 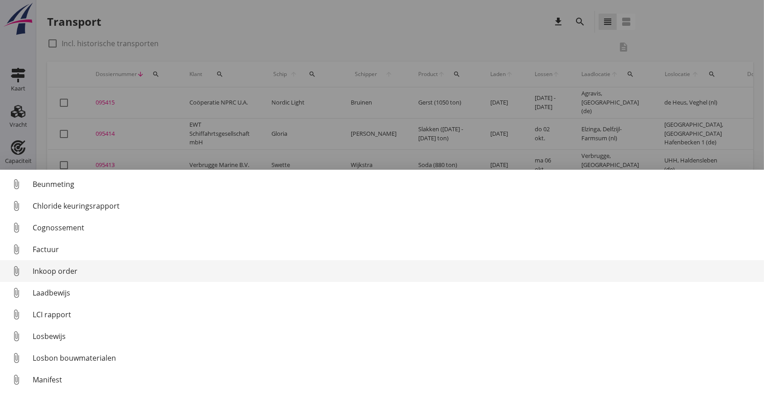 I want to click on div: Laadbewijs, so click(x=395, y=293).